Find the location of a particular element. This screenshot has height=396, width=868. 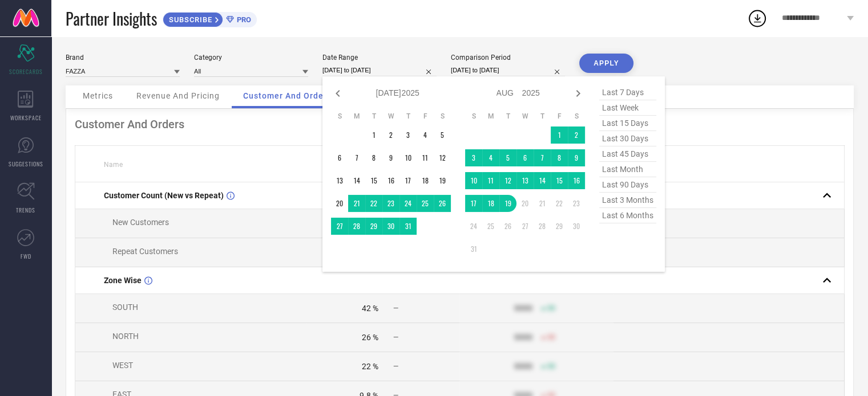

td: Mon Aug 18 2025 is located at coordinates (491, 204).